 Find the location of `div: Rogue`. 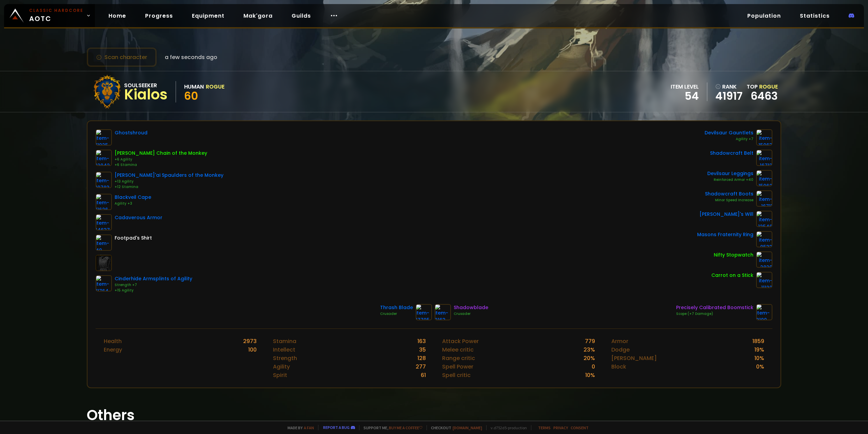

div: Rogue is located at coordinates (215, 87).